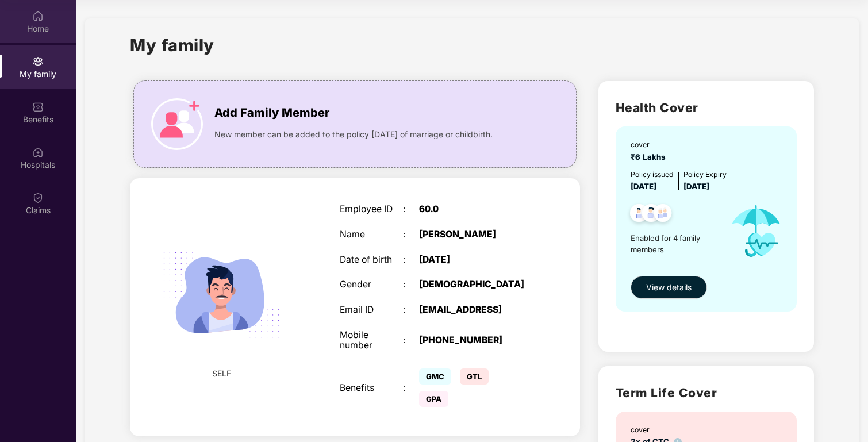 The image size is (868, 442). I want to click on h2: Health Cover, so click(706, 107).